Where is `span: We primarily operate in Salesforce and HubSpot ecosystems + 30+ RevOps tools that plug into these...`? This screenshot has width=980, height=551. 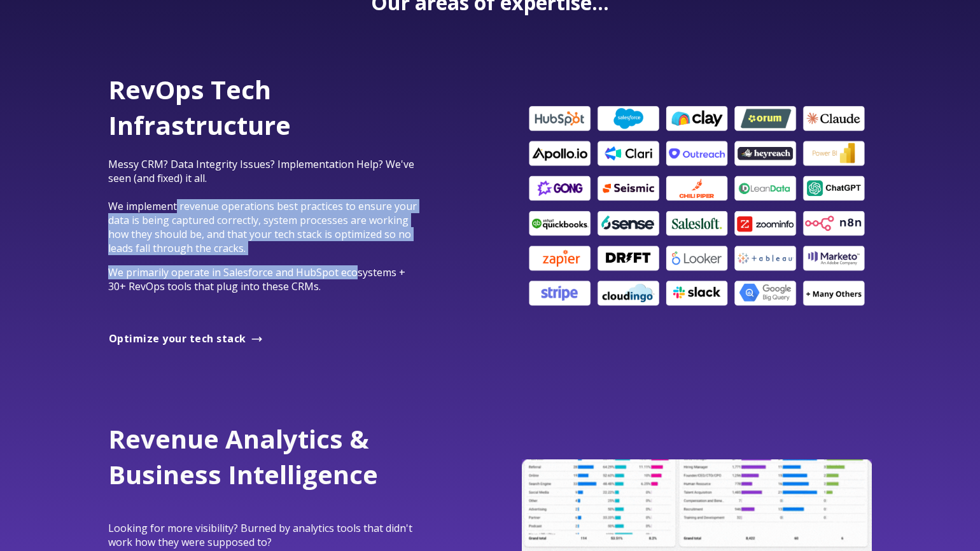
span: We primarily operate in Salesforce and HubSpot ecosystems + 30+ RevOps tools that plug into these... is located at coordinates (257, 280).